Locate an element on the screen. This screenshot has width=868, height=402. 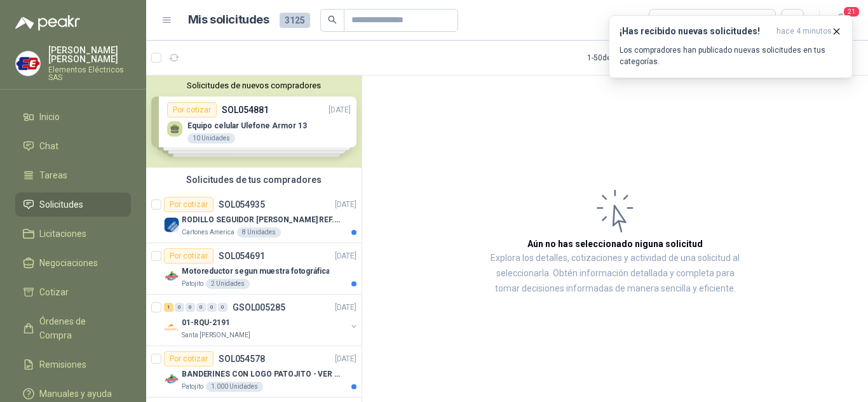
div: Solicitudes de tus compradores is located at coordinates (254, 180).